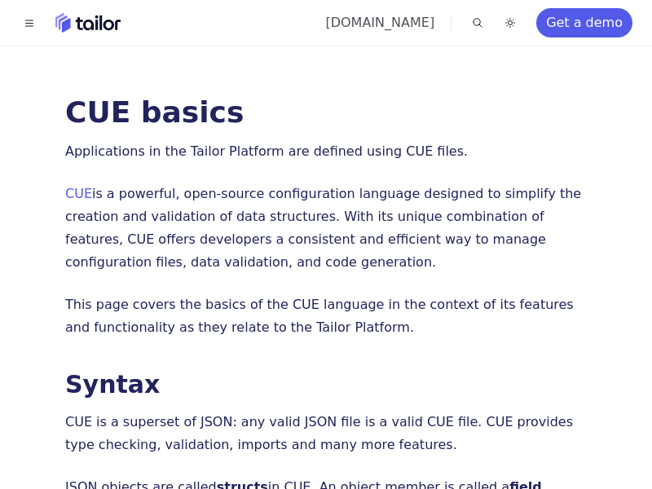 The width and height of the screenshot is (652, 489). What do you see at coordinates (326, 316) in the screenshot?
I see `p: This page covers the basics of the CUE language in the context of its features and functionality ...` at bounding box center [326, 316].